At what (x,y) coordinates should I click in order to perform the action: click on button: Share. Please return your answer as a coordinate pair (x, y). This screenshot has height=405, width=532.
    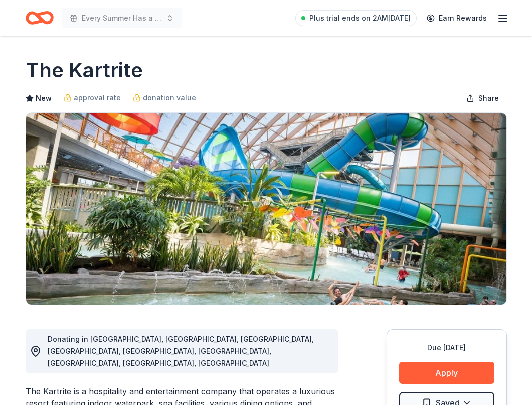
    Looking at the image, I should click on (482, 98).